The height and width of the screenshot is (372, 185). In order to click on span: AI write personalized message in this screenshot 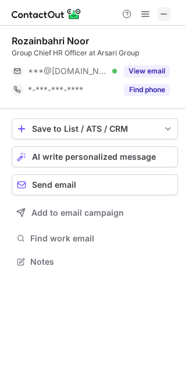, I will do `click(94, 157)`.